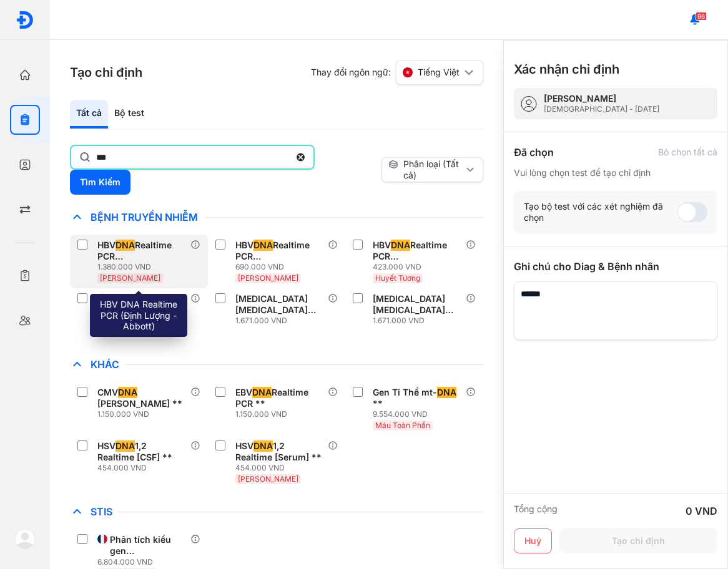 The height and width of the screenshot is (569, 728). Describe the element at coordinates (101, 511) in the screenshot. I see `span: STIs` at that location.